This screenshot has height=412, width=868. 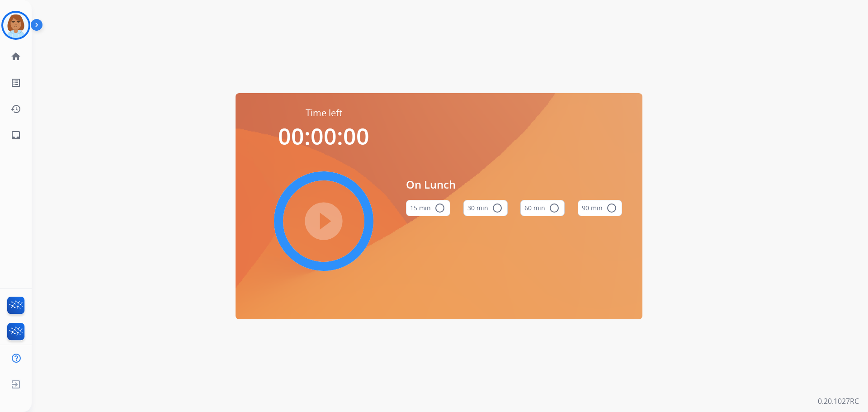 I want to click on img: avatar, so click(x=16, y=25).